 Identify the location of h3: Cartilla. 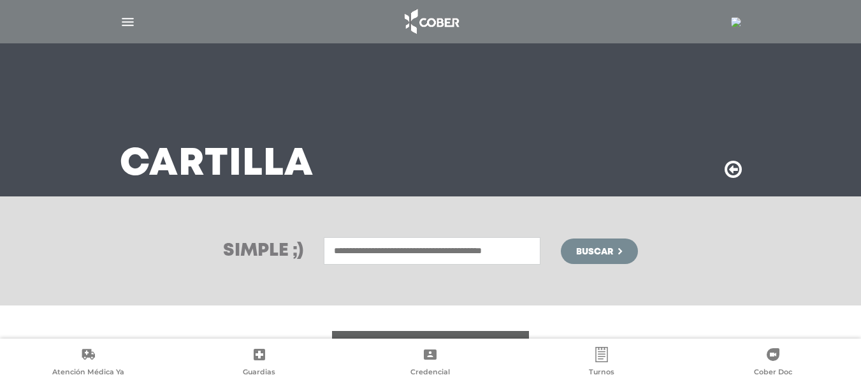
(217, 164).